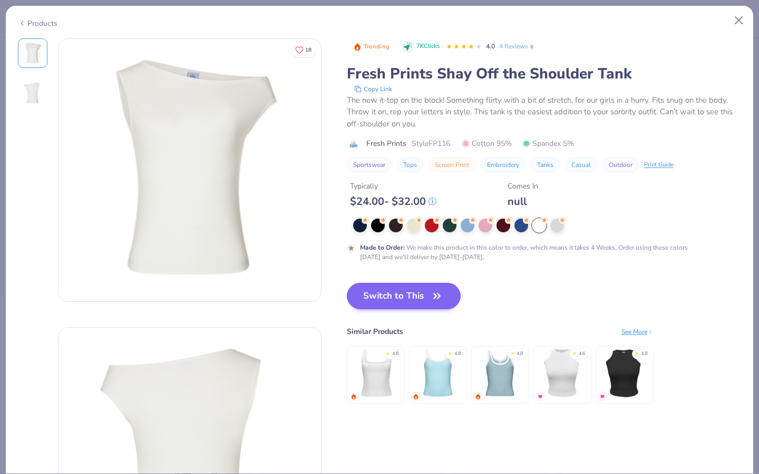 This screenshot has width=759, height=474. Describe the element at coordinates (354, 144) in the screenshot. I see `img: brand logo` at that location.